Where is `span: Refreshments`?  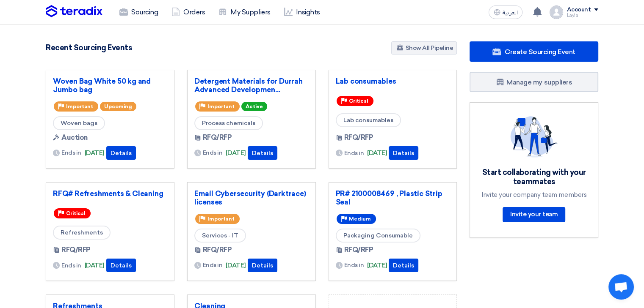 span: Refreshments is located at coordinates (82, 233).